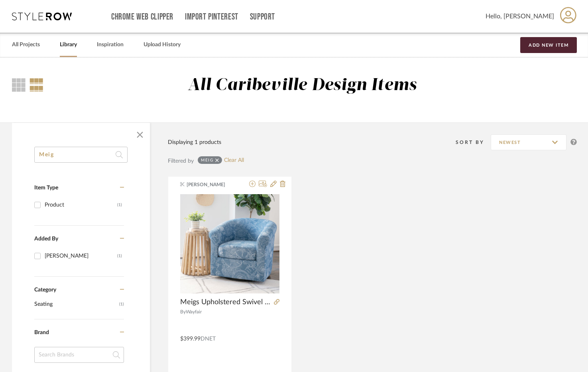 This screenshot has height=372, width=588. Describe the element at coordinates (75, 304) in the screenshot. I see `span: Seating` at that location.